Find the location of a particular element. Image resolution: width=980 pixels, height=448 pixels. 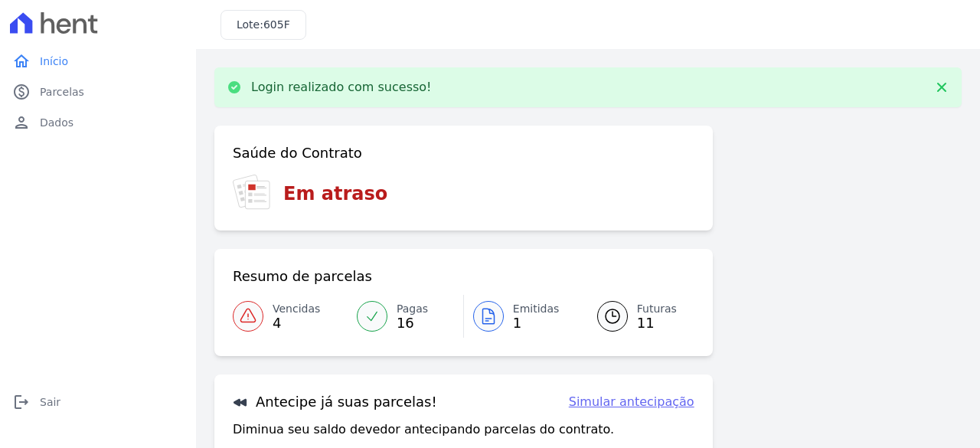

span: Início is located at coordinates (54, 61).